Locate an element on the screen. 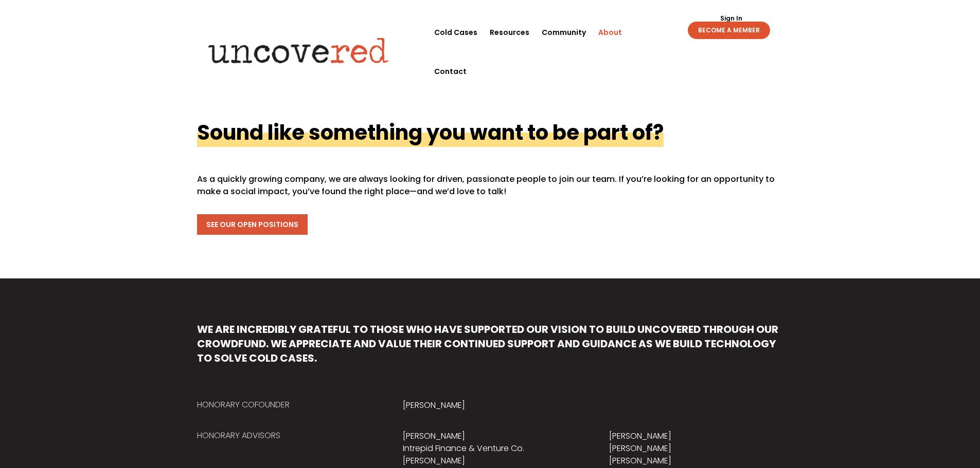  a: Resources is located at coordinates (509, 33).